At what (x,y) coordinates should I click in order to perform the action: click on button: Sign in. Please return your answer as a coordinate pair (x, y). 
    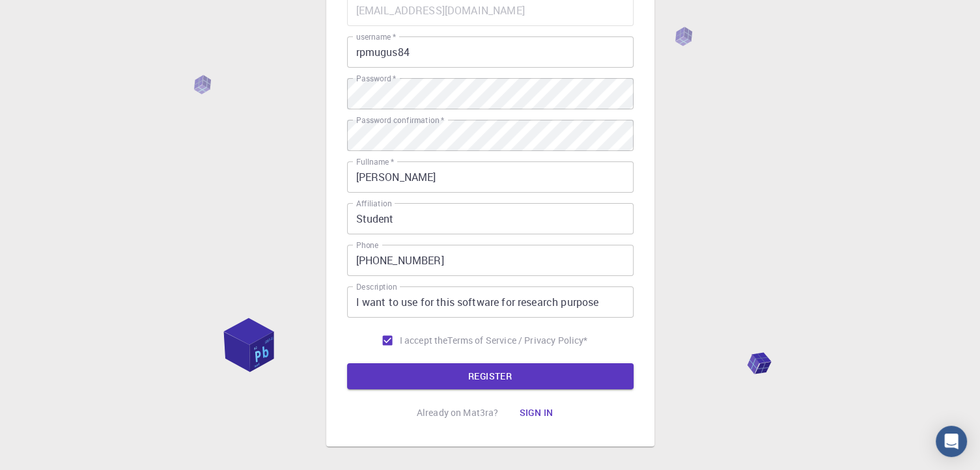
    Looking at the image, I should click on (536, 413).